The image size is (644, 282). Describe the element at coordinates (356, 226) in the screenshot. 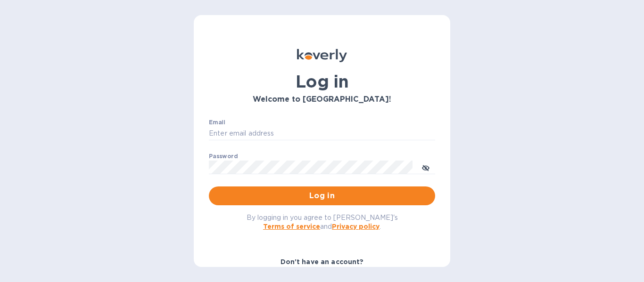

I see `b: Privacy policy` at that location.